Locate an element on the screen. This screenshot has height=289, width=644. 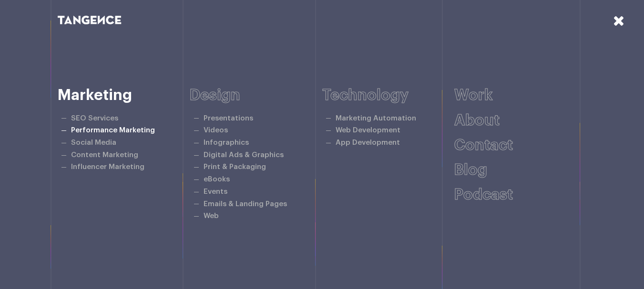
a: Marketing Automation is located at coordinates (376, 118).